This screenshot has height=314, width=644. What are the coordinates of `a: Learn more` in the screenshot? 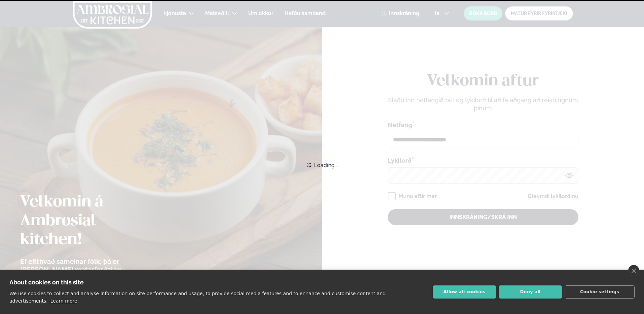 It's located at (64, 301).